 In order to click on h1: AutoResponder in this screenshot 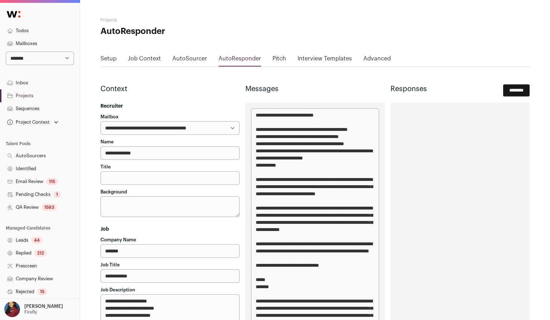, I will do `click(172, 31)`.